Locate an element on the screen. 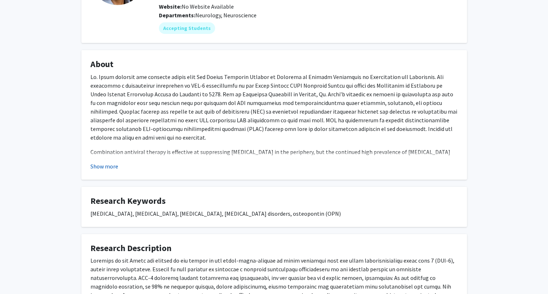 This screenshot has height=294, width=548. button: Show more is located at coordinates (104, 166).